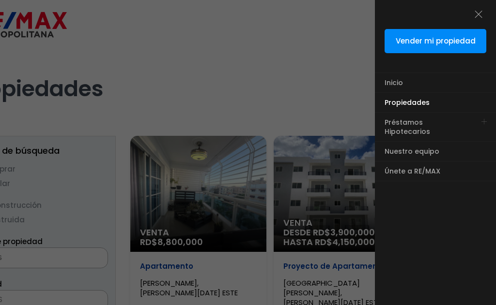 This screenshot has height=305, width=496. Describe the element at coordinates (411, 152) in the screenshot. I see `span: Nuestro equipo` at that location.